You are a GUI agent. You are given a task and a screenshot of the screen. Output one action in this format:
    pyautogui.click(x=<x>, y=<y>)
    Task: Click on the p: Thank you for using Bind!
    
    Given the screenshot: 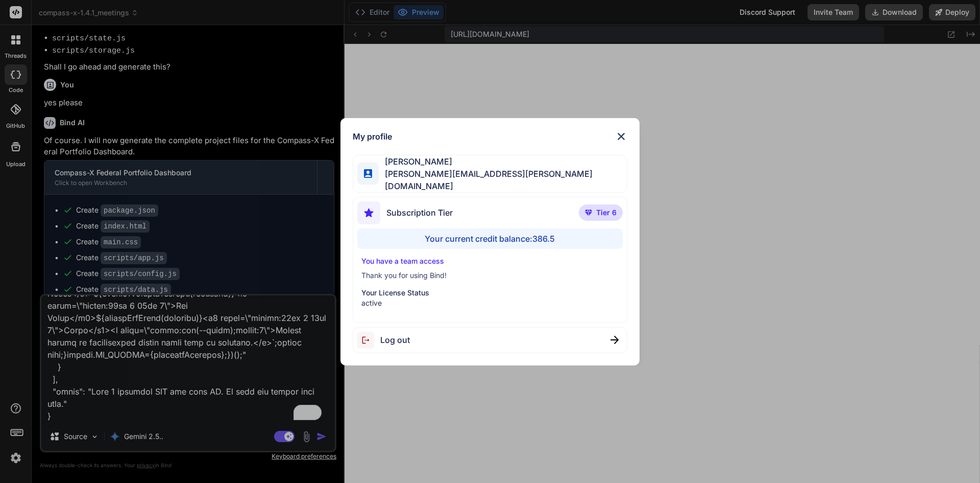 What is the action you would take?
    pyautogui.click(x=490, y=275)
    